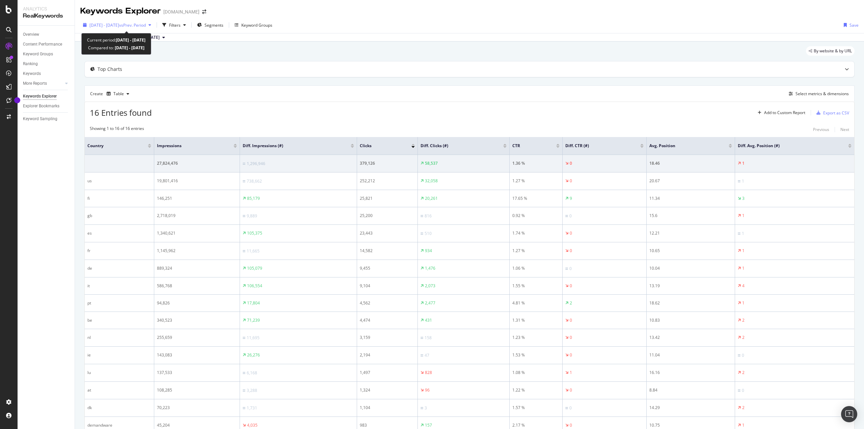 This screenshot has width=864, height=429. I want to click on div: 143,083, so click(197, 355).